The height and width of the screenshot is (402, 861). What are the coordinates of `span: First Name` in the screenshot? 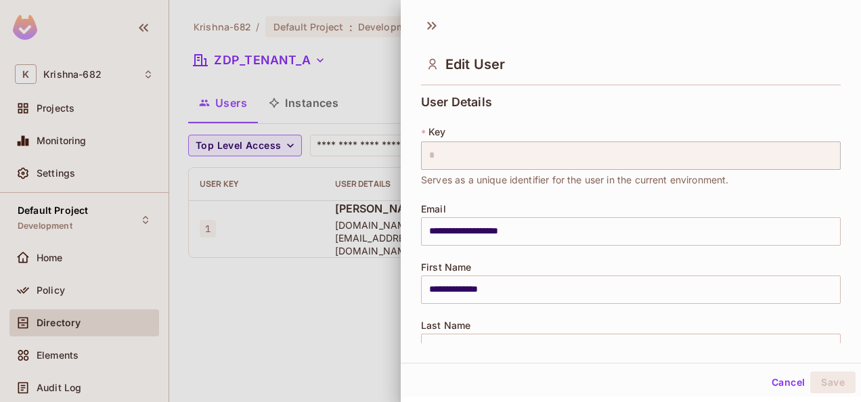 It's located at (446, 267).